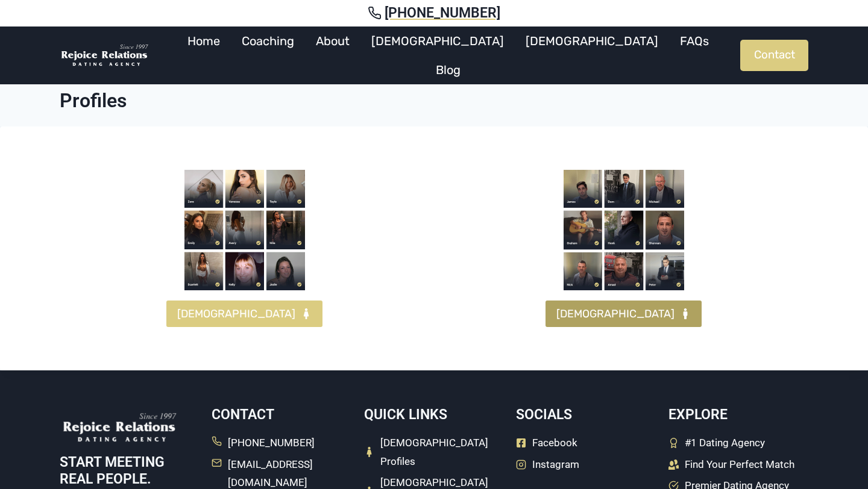 The image size is (868, 489). I want to click on a: Facebook, so click(547, 443).